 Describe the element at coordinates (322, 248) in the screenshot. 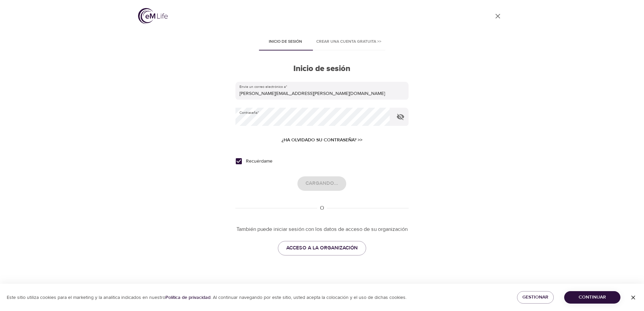

I see `span: ACCESO A LA ORGANIZACIÓN` at that location.